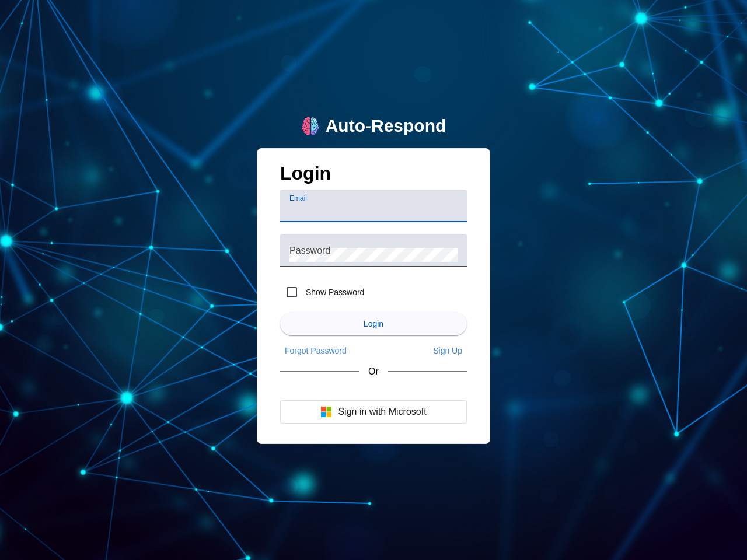 This screenshot has height=560, width=747. Describe the element at coordinates (326, 412) in the screenshot. I see `img: Microsoft logo` at that location.